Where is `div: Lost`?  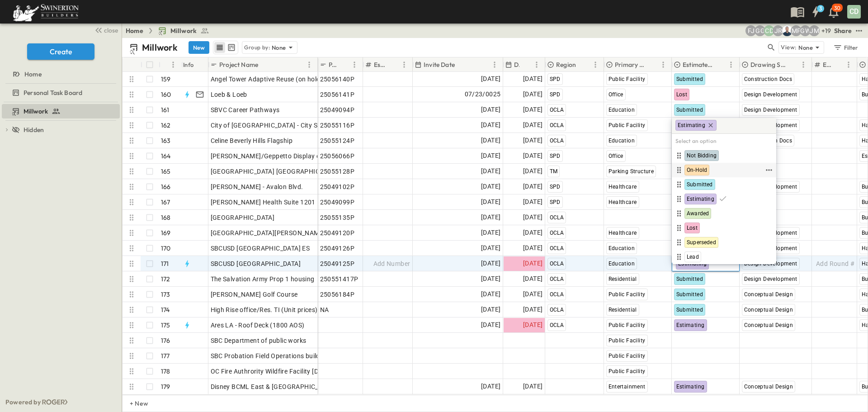
div: Lost is located at coordinates (724, 228).